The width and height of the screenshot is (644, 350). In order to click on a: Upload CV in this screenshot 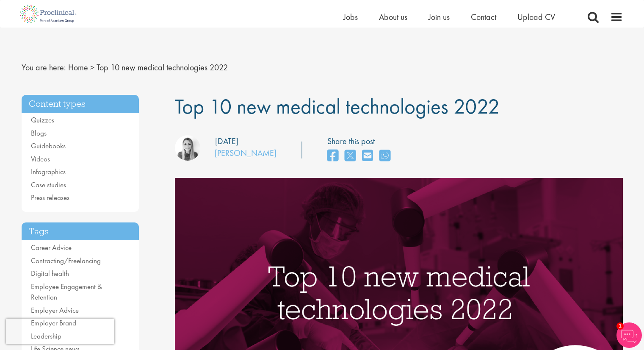, I will do `click(536, 17)`.